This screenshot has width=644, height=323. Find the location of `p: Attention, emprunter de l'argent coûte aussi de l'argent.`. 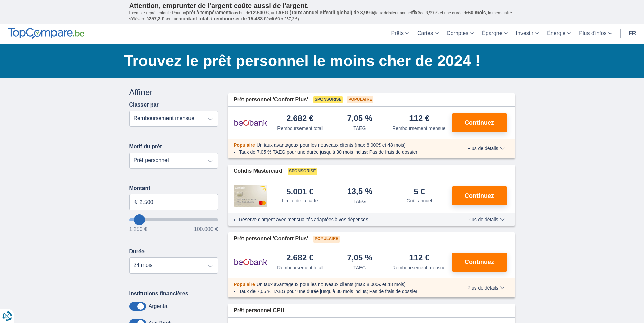

p: Attention, emprunter de l'argent coûte aussi de l'argent. is located at coordinates (322, 6).